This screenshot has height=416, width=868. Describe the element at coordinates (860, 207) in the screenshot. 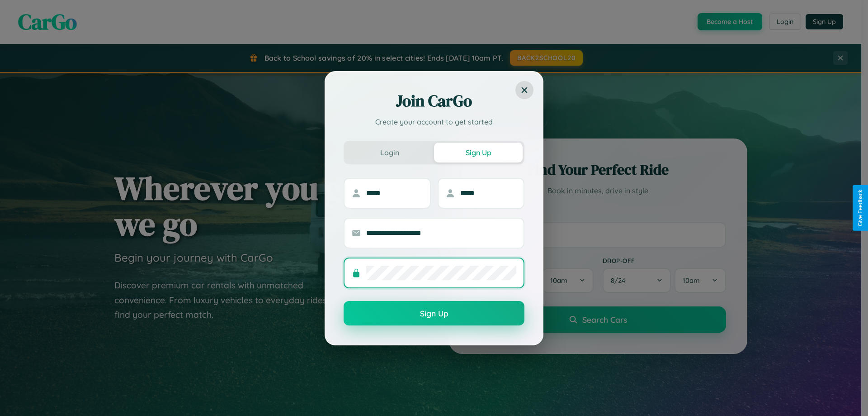

I see `div: Give Feedback` at that location.